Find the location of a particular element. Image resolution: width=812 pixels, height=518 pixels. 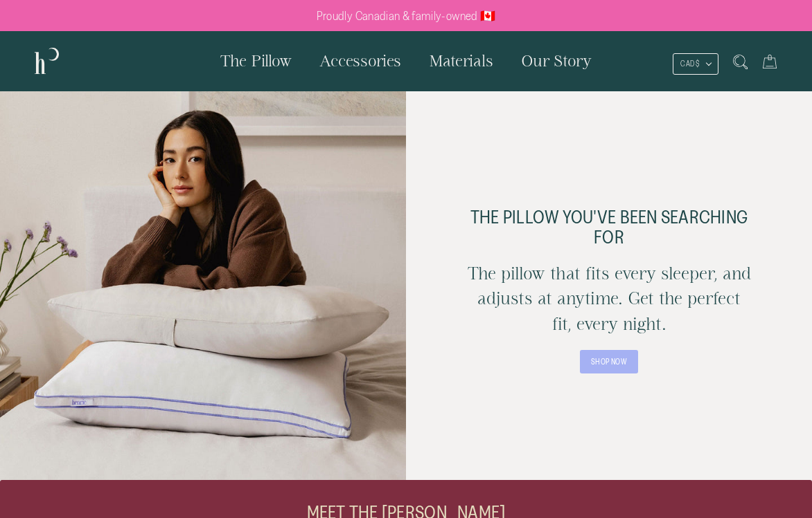

span: The Pillow is located at coordinates (256, 60).